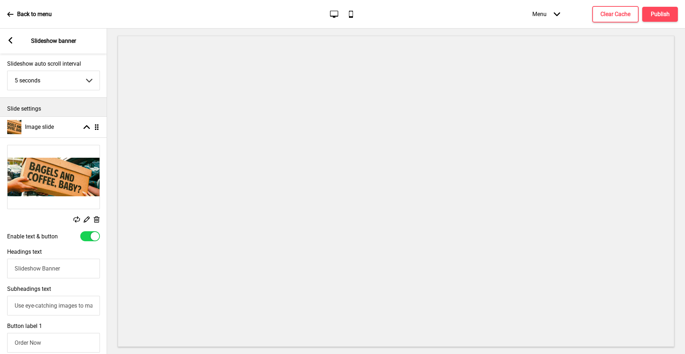  What do you see at coordinates (616, 14) in the screenshot?
I see `button: Clear Cache` at bounding box center [616, 14].